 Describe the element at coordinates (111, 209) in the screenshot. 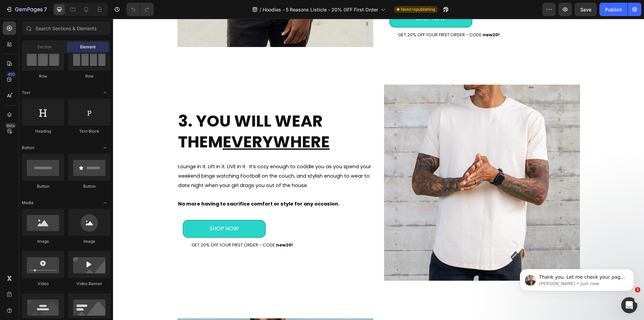

I see `p: SHOP NOW` at that location.